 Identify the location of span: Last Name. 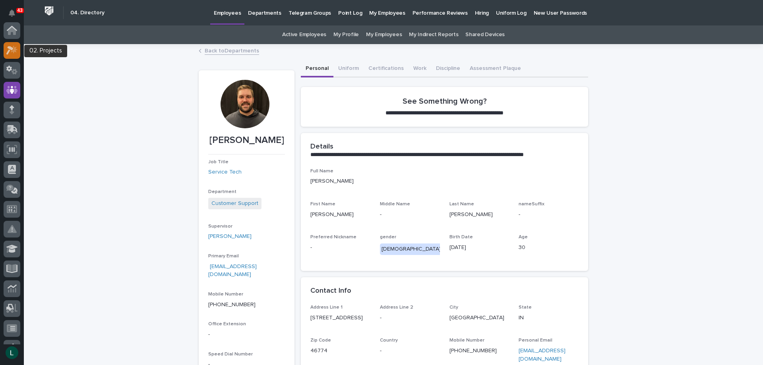
(462, 204).